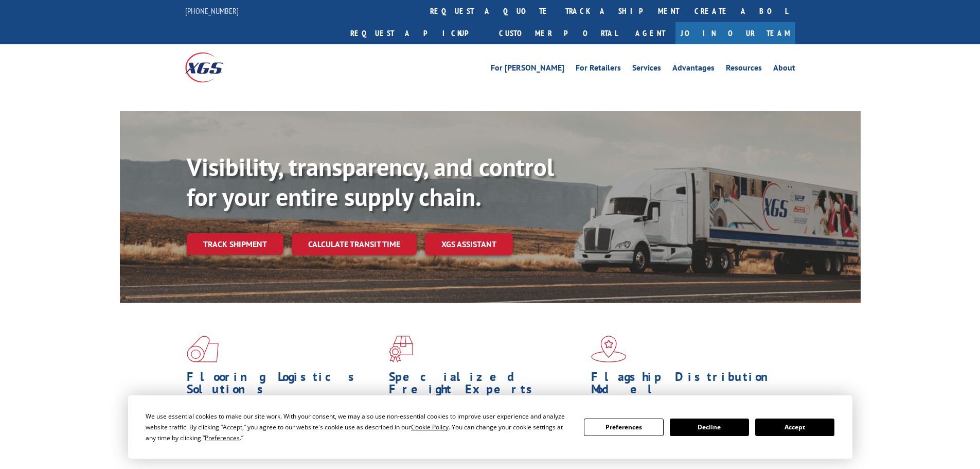  Describe the element at coordinates (486, 386) in the screenshot. I see `h1: Specialized Freight Experts` at that location.